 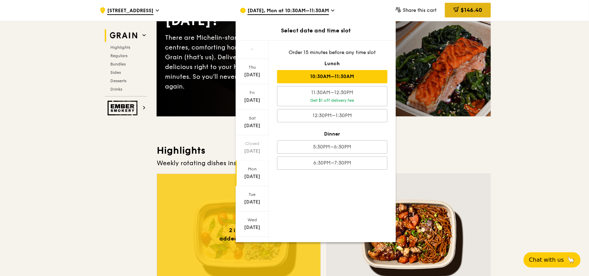 What do you see at coordinates (332, 100) in the screenshot?
I see `div: Get $1 off delivery fee` at bounding box center [332, 100].